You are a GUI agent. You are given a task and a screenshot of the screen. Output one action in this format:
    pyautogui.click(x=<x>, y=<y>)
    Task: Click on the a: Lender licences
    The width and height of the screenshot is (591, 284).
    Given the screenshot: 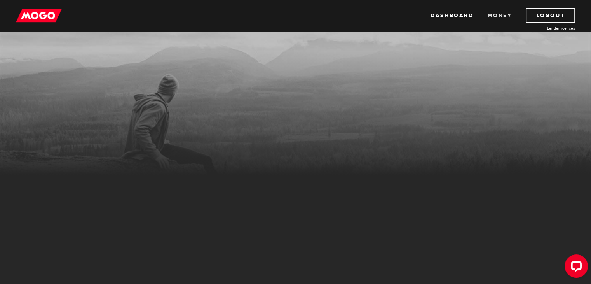 What is the action you would take?
    pyautogui.click(x=546, y=28)
    